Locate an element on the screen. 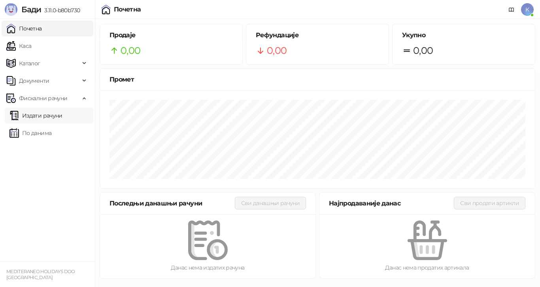 Image resolution: width=540 pixels, height=287 pixels. div: Најпродаваније данас is located at coordinates (391, 203).